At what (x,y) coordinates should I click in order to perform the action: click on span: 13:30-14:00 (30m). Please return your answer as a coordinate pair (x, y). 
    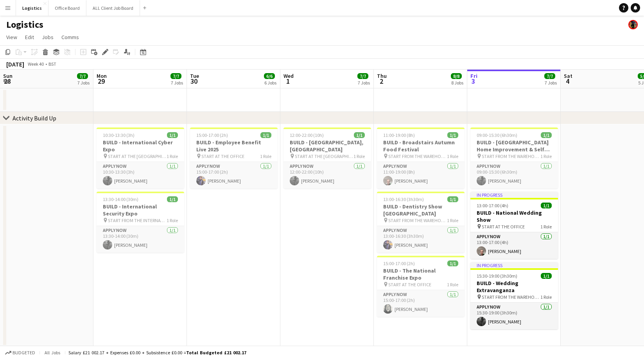
    Looking at the image, I should click on (120, 199).